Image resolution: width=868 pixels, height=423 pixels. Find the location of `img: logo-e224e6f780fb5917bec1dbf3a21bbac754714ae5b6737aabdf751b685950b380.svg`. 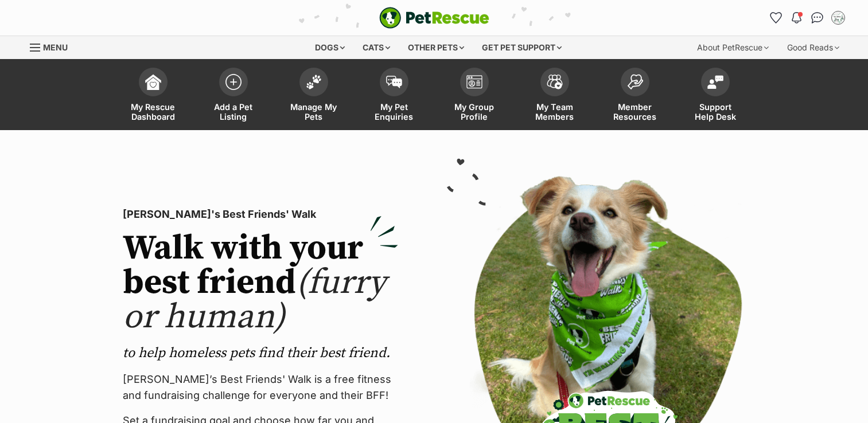

img: logo-e224e6f780fb5917bec1dbf3a21bbac754714ae5b6737aabdf751b685950b380.svg is located at coordinates (434, 18).